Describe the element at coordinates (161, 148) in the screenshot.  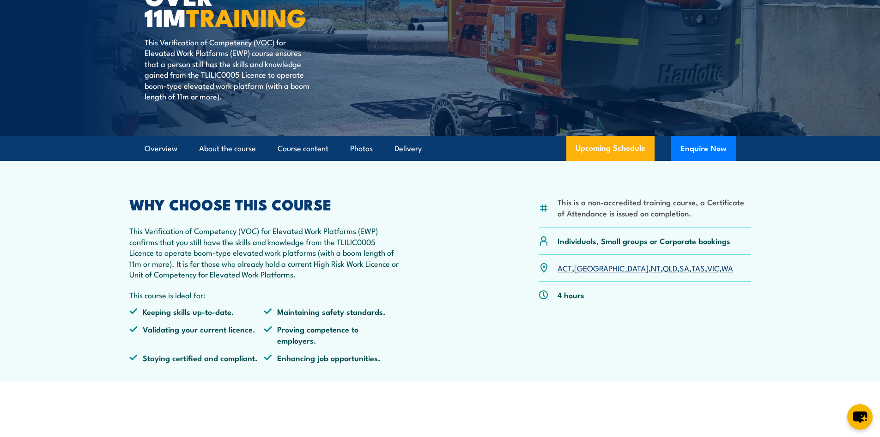
I see `a: Overview` at that location.